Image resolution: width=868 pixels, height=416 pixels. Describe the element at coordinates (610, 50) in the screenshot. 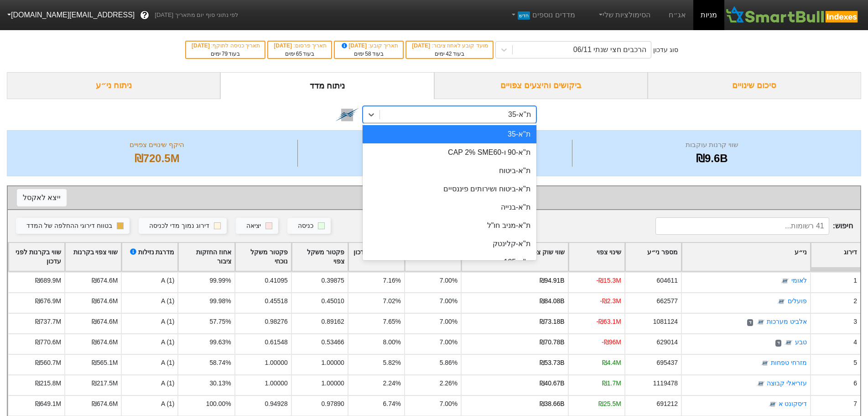

I see `div: הרכבים חצי שנתי 06/11` at that location.